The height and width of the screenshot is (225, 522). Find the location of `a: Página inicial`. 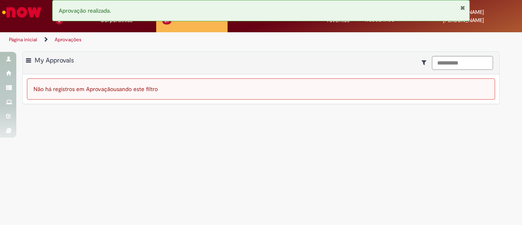

a: Página inicial is located at coordinates (23, 40).